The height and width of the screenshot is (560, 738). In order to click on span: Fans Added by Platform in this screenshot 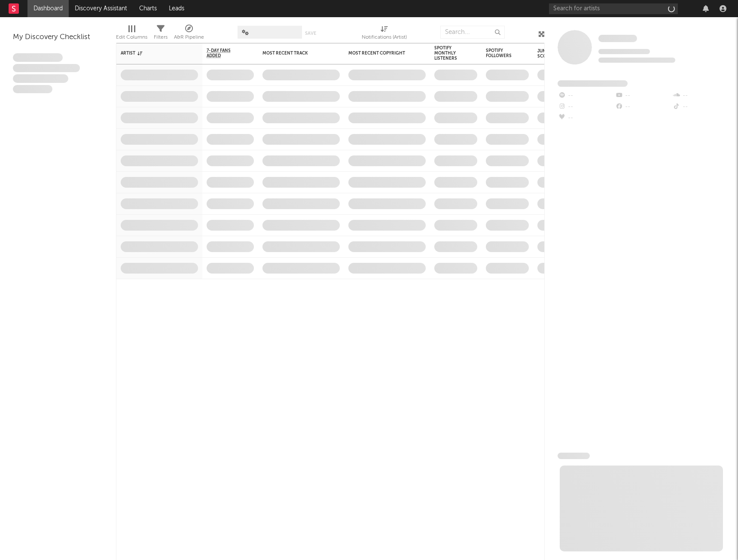, I will do `click(593, 83)`.